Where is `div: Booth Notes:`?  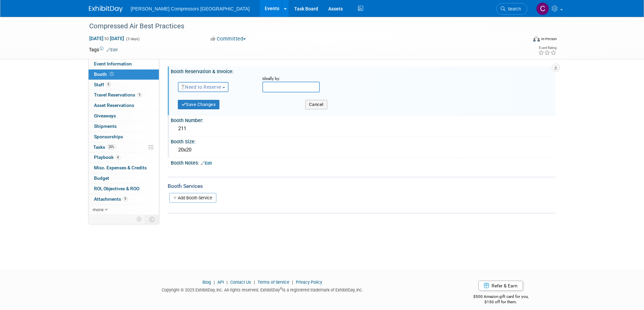 div: Booth Notes: is located at coordinates (363, 162).